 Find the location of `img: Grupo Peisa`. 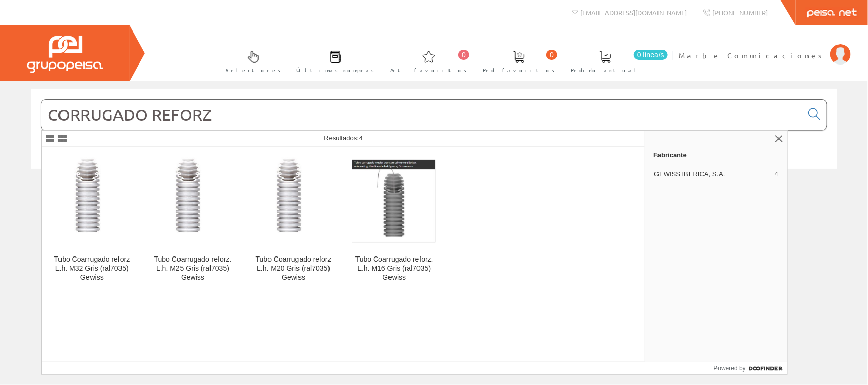

img: Grupo Peisa is located at coordinates (65, 55).